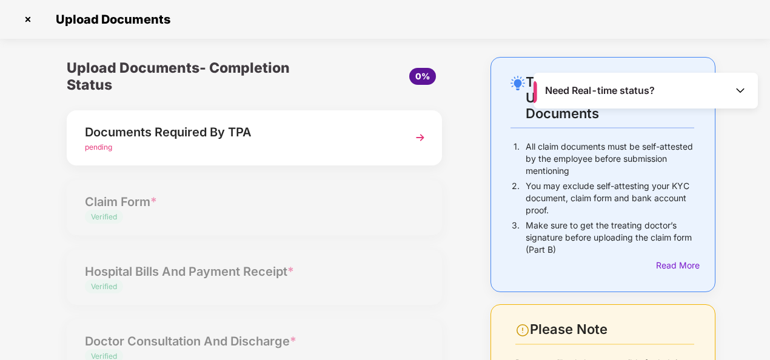  What do you see at coordinates (423, 76) in the screenshot?
I see `span: 0%` at bounding box center [423, 76].